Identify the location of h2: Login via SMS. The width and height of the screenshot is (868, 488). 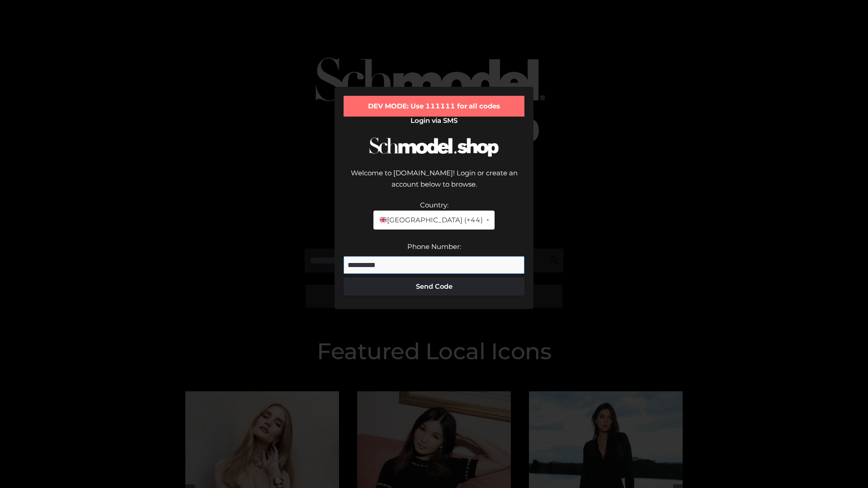
(434, 121).